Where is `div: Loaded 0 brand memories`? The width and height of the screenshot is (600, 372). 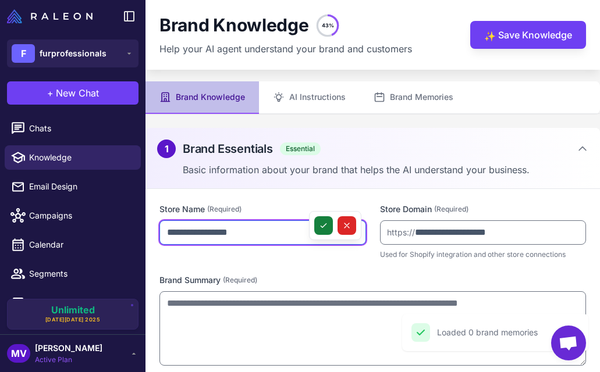 div: Loaded 0 brand memories is located at coordinates (487, 333).